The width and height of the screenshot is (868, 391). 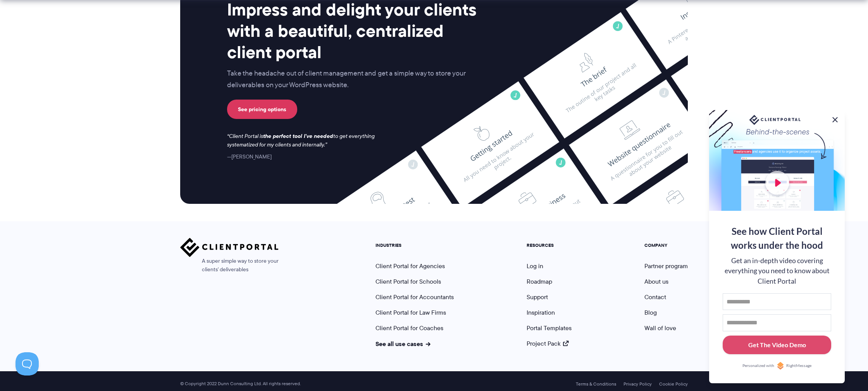 What do you see at coordinates (539, 281) in the screenshot?
I see `a: Roadmap` at bounding box center [539, 281].